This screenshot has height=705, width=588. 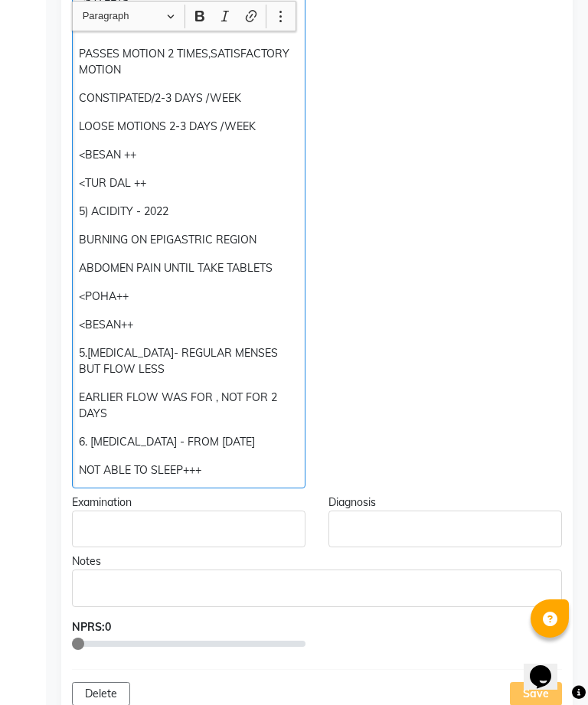 I want to click on div: Diagnosis, so click(x=444, y=502).